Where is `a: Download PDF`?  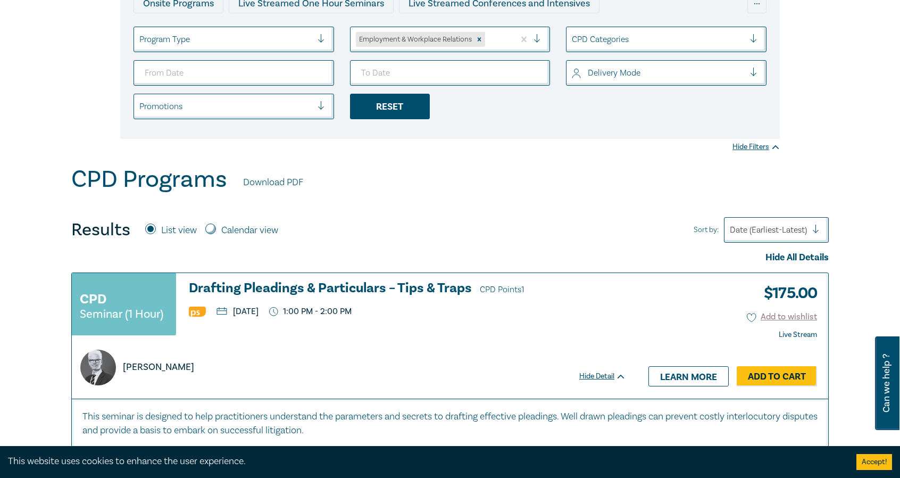
a: Download PDF is located at coordinates (273, 182).